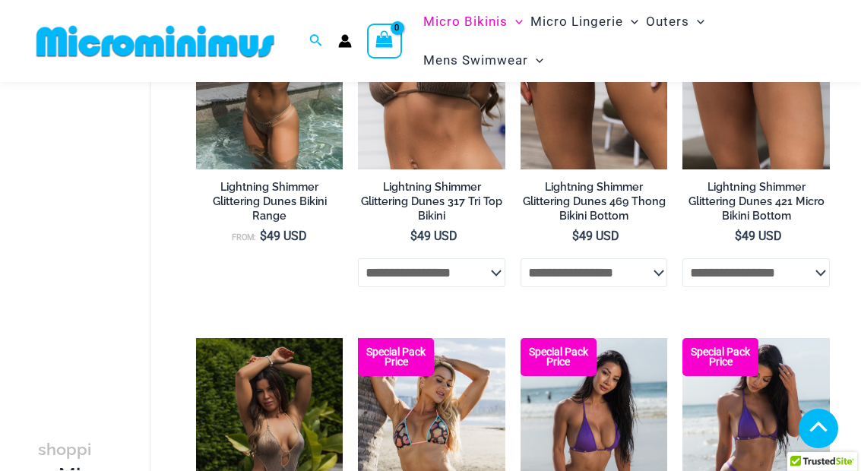 This screenshot has width=861, height=471. Describe the element at coordinates (595, 204) in the screenshot. I see `a: Lightning Shimmer Glittering Dunes 469 Thong Bikini Bottom` at that location.